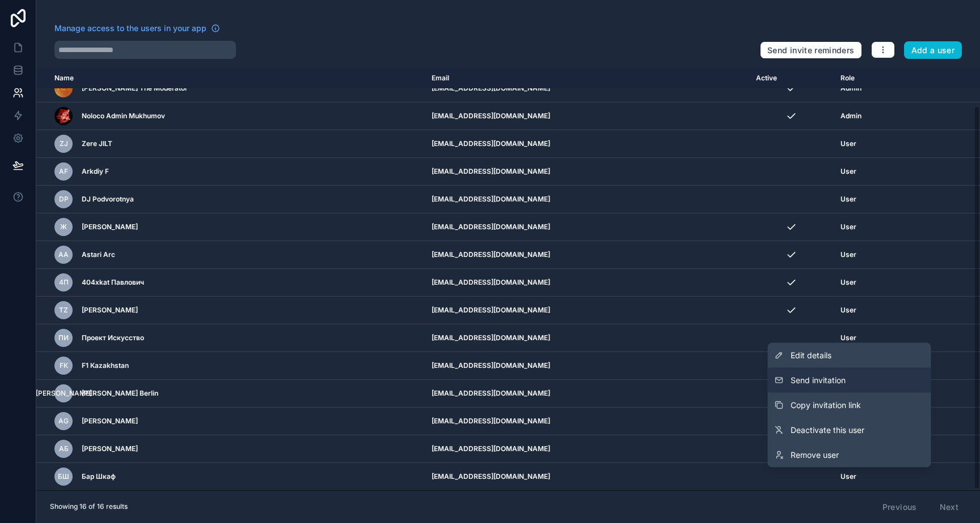  I want to click on button: Copy invitation link, so click(849, 406).